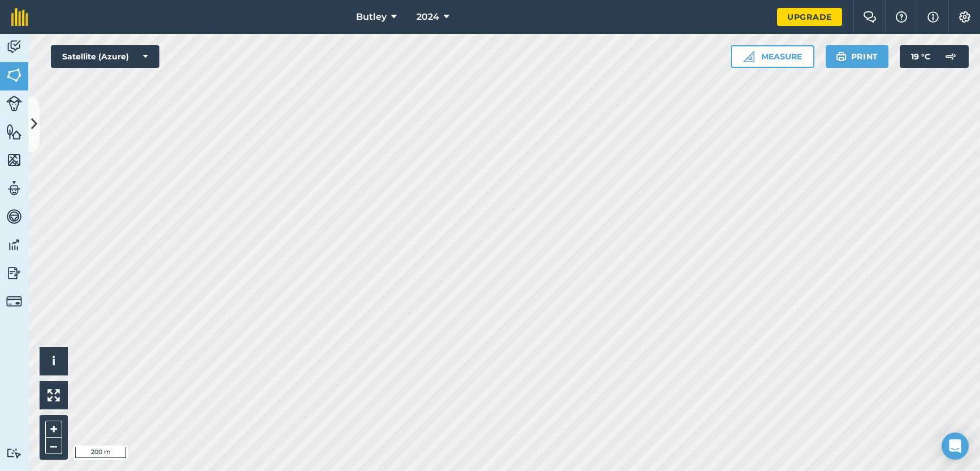  What do you see at coordinates (934, 56) in the screenshot?
I see `button: 19 °C` at bounding box center [934, 56].